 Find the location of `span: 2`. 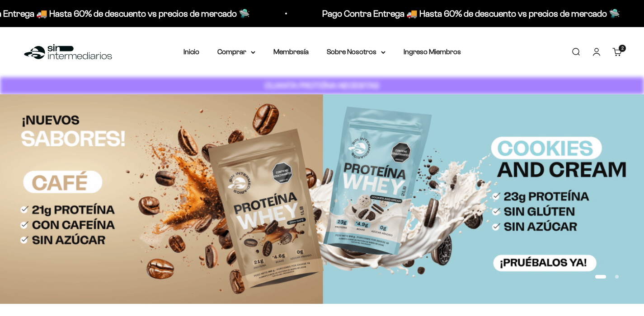

span: 2 is located at coordinates (623, 49).